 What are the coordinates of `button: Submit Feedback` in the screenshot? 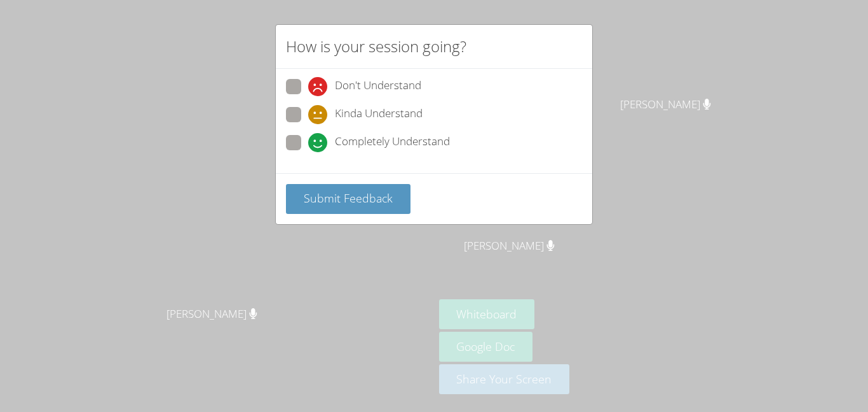 It's located at (349, 199).